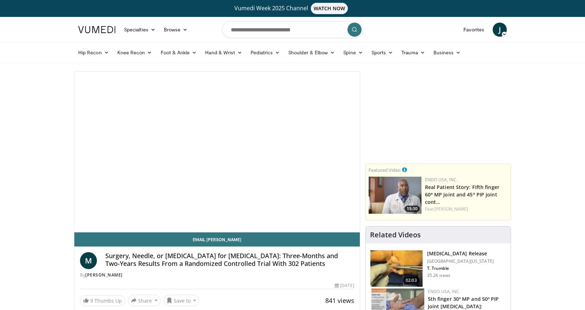 This screenshot has height=310, width=585. Describe the element at coordinates (139, 30) in the screenshot. I see `a: Specialties` at that location.